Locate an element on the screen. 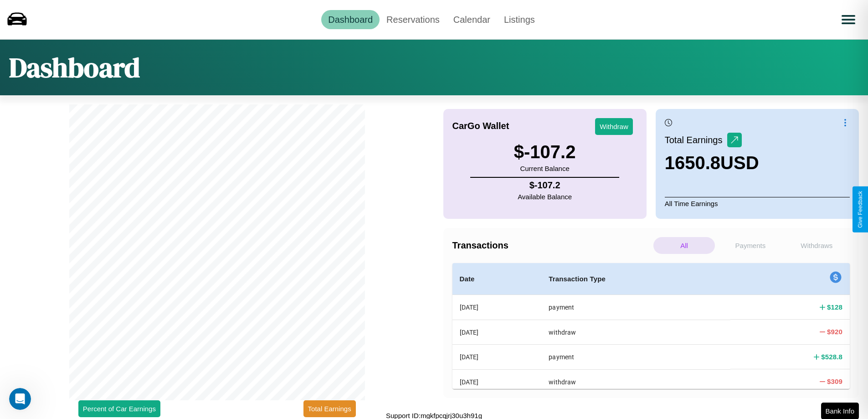 The width and height of the screenshot is (868, 419). h1: Dashboard is located at coordinates (75, 67).